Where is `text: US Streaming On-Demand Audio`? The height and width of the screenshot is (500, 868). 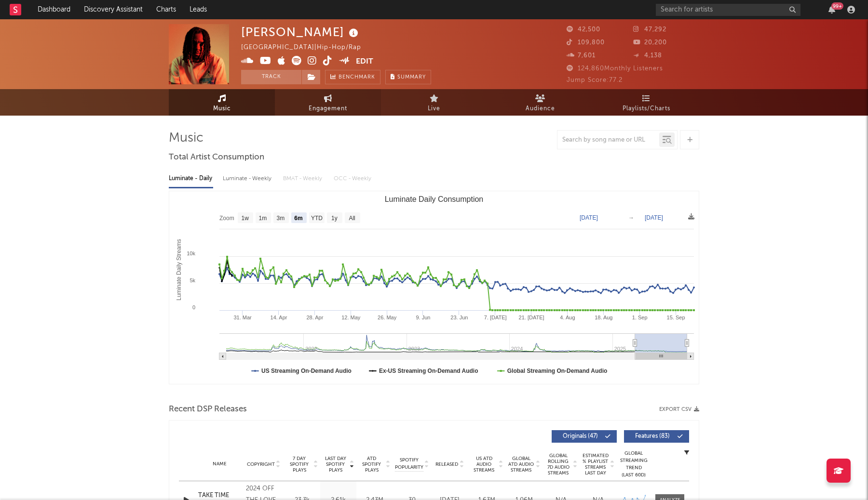
text: US Streaming On-Demand Audio is located at coordinates (306, 371).